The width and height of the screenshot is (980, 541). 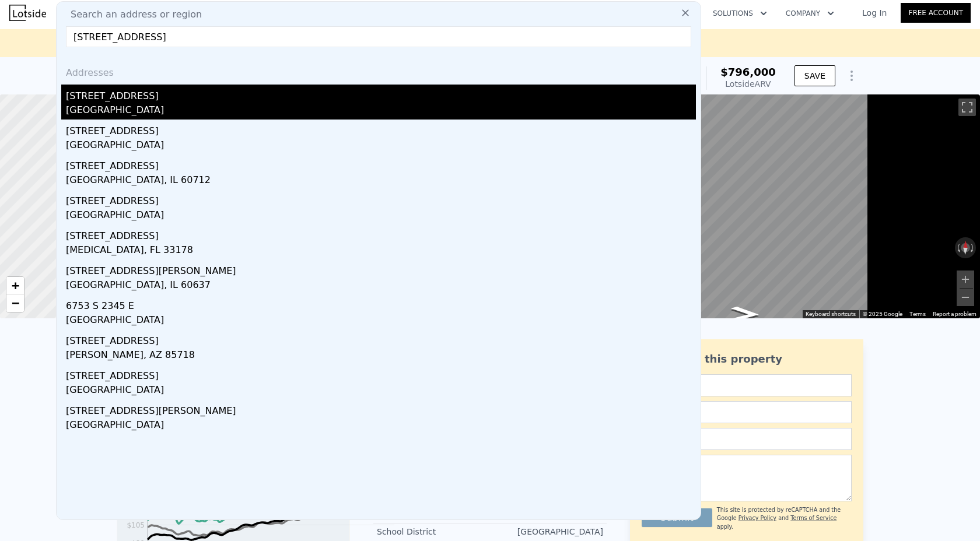 I want to click on div: School District, so click(x=433, y=532).